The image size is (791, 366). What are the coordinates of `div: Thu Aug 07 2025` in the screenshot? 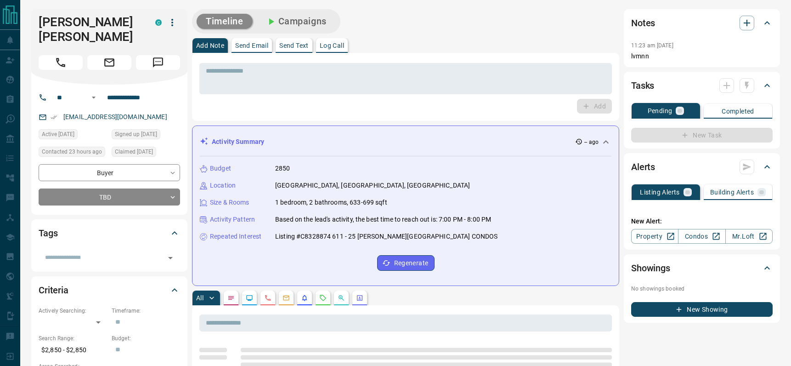 It's located at (146, 153).